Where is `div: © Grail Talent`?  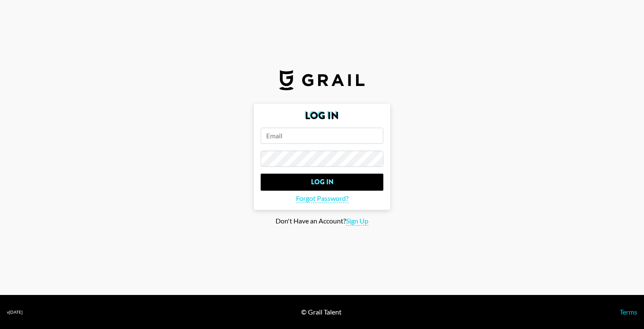 div: © Grail Talent is located at coordinates (321, 312).